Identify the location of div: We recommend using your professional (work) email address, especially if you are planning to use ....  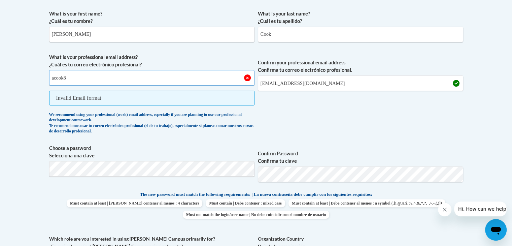
(152, 123).